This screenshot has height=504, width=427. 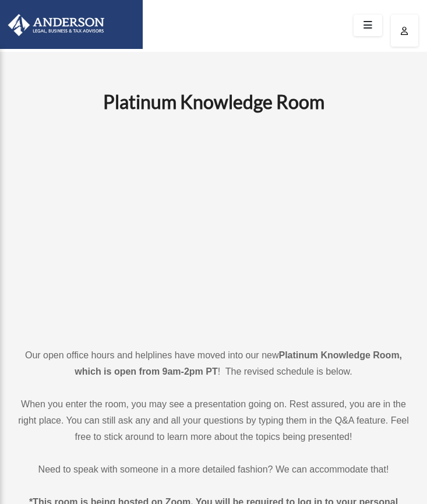 What do you see at coordinates (214, 470) in the screenshot?
I see `p: Need to speak with someone in a more detailed fashion? We can accommodate that!` at bounding box center [214, 470].